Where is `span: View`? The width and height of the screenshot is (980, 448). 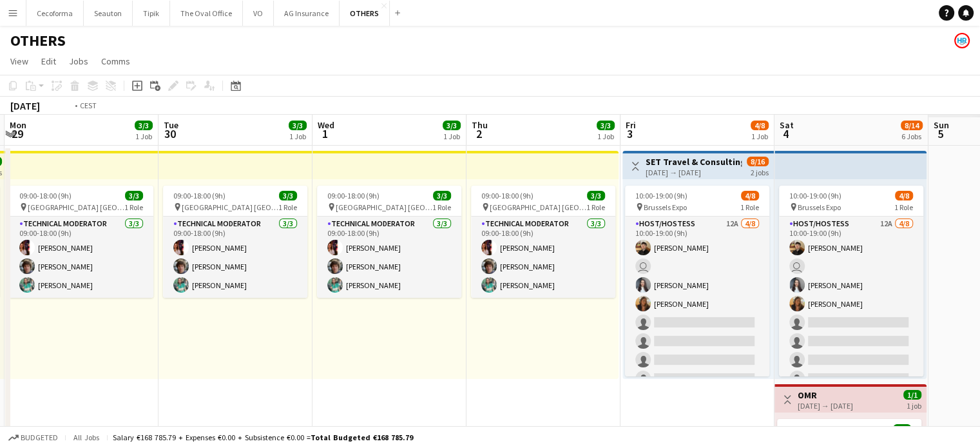
span: View is located at coordinates (20, 61).